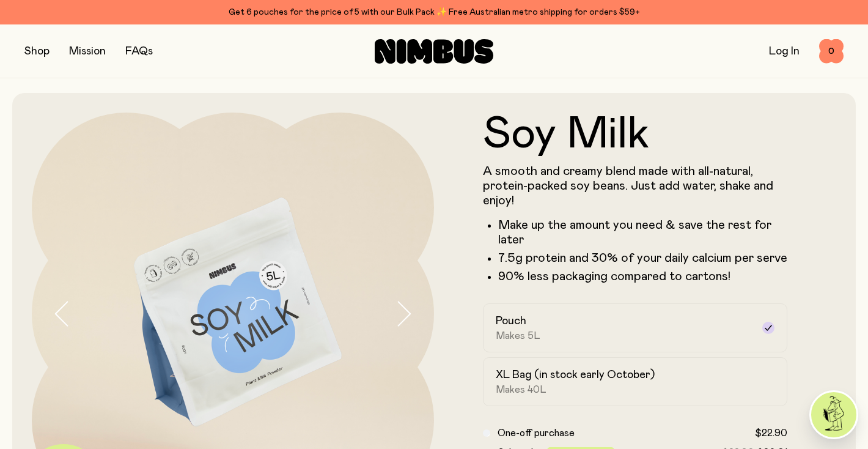  What do you see at coordinates (831, 52) in the screenshot?
I see `button: 0` at bounding box center [831, 52].